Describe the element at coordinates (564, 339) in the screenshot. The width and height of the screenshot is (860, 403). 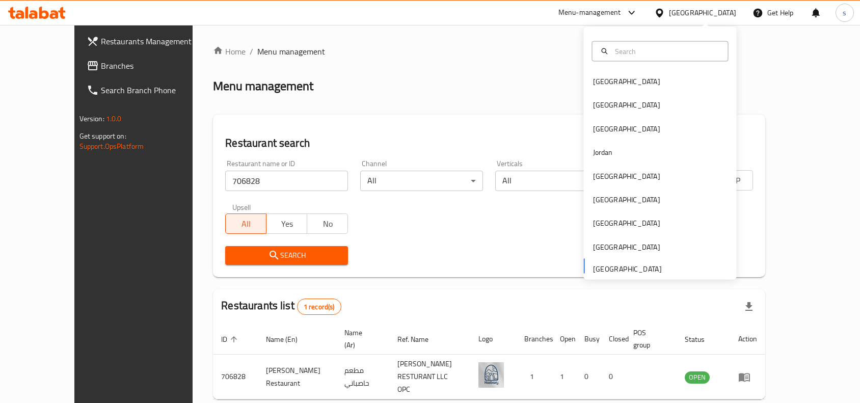
I see `th: Open` at that location.